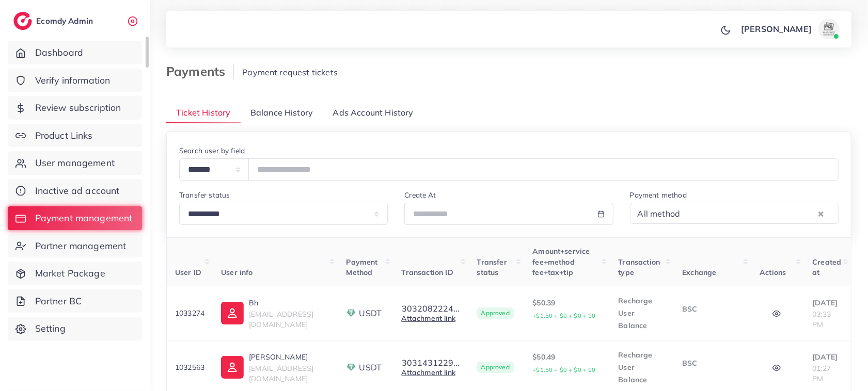 This screenshot has width=868, height=391. What do you see at coordinates (567, 363) in the screenshot?
I see `p: $50.49` at bounding box center [567, 363].